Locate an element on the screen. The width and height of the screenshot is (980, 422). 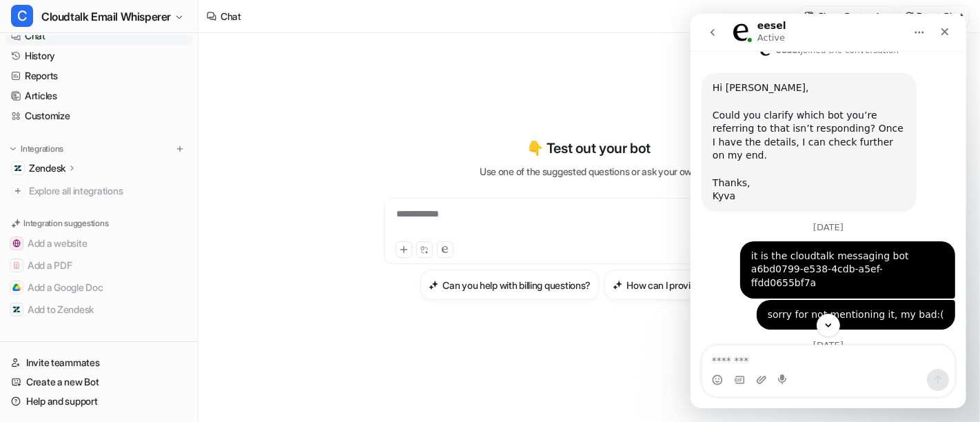
div: Thanks, Kyva is located at coordinates (118, 176).